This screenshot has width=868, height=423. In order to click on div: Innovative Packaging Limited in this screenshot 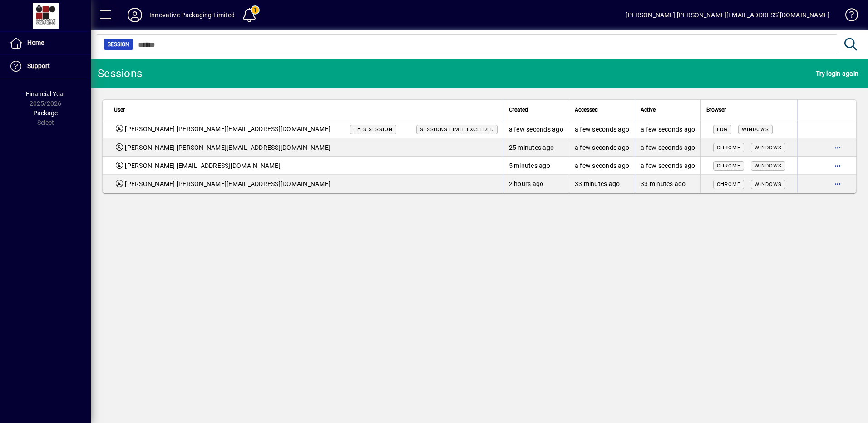, I will do `click(192, 15)`.